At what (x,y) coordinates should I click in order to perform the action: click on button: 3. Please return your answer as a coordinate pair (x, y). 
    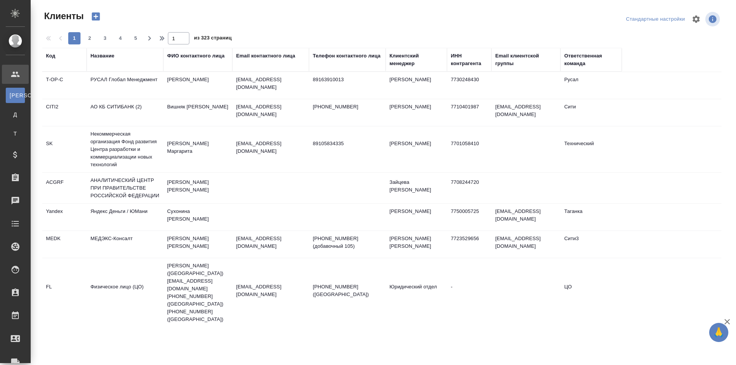
    Looking at the image, I should click on (105, 38).